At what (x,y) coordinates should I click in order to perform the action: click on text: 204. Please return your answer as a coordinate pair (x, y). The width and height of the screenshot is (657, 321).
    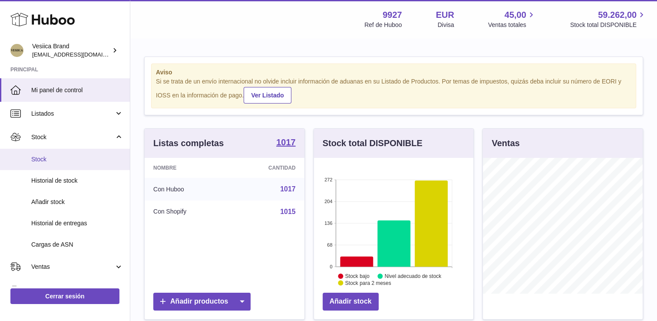
    Looking at the image, I should click on (328, 201).